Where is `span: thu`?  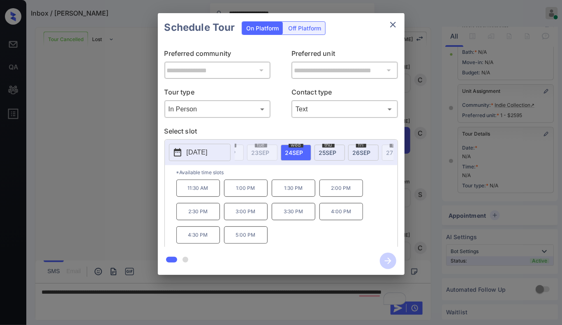
span: thu is located at coordinates (328, 145).